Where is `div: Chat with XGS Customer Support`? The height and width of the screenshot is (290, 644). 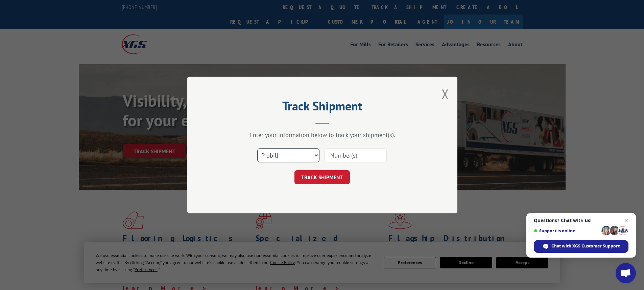 div: Chat with XGS Customer Support is located at coordinates (581, 246).